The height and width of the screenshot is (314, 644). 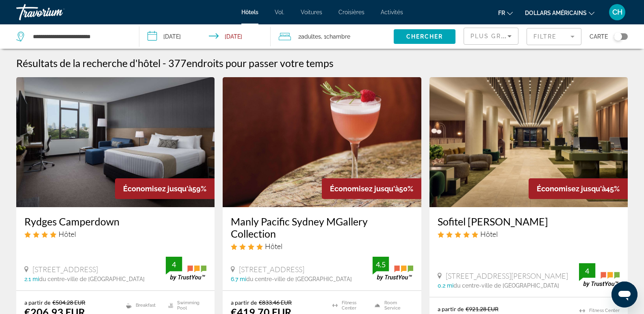 I want to click on li: Swimming Pool, so click(x=185, y=305).